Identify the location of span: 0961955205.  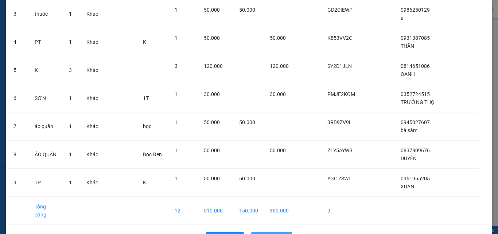
(415, 178).